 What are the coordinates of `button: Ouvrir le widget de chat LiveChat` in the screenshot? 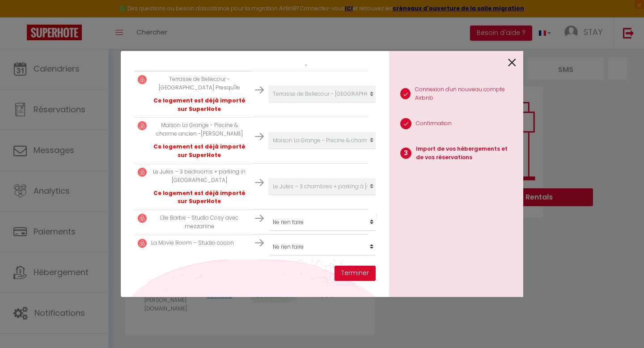 It's located at (21, 17).